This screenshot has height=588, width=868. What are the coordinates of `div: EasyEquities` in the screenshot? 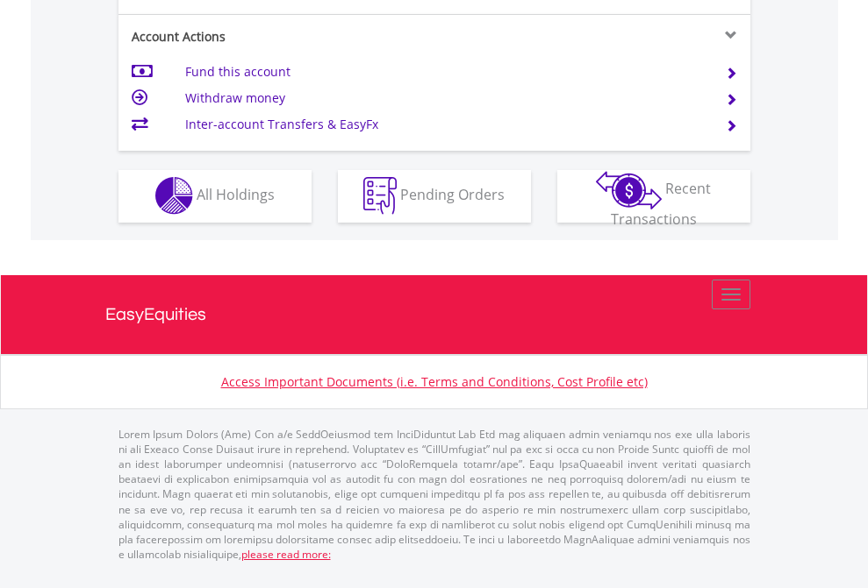 It's located at (434, 315).